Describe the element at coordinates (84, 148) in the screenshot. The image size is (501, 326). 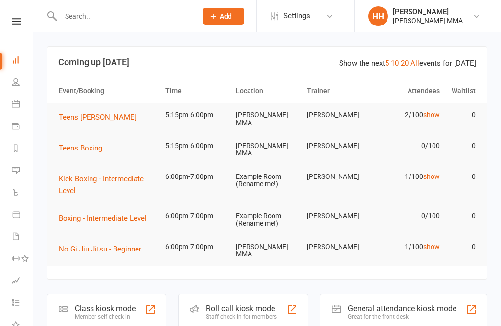
I see `button: Teens Boxing` at that location.